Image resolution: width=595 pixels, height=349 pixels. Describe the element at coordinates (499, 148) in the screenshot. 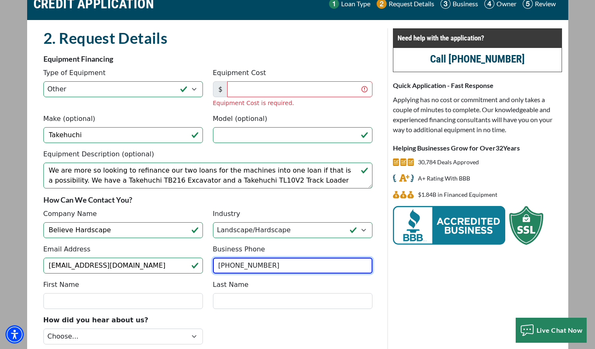

I see `span: 32` at that location.